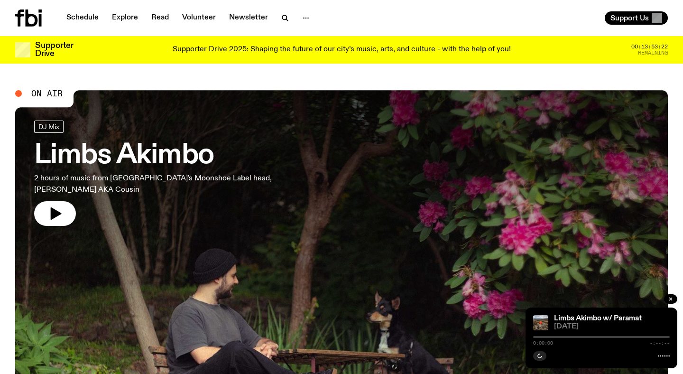  What do you see at coordinates (249, 18) in the screenshot?
I see `a: Newsletter` at bounding box center [249, 18].